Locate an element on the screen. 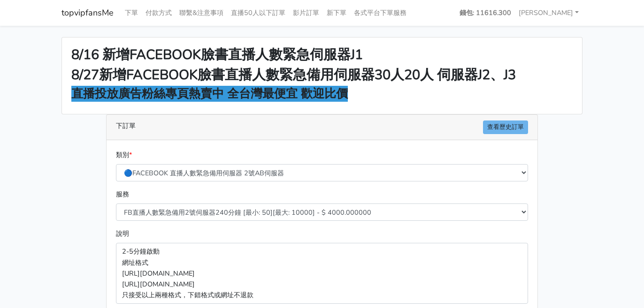 This screenshot has width=644, height=308. a: 影片訂單 is located at coordinates (306, 13).